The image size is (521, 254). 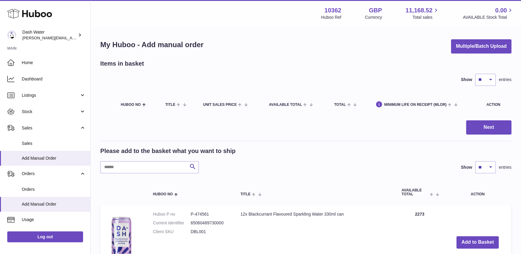 What do you see at coordinates (373, 17) in the screenshot?
I see `div: Currency` at bounding box center [373, 17].